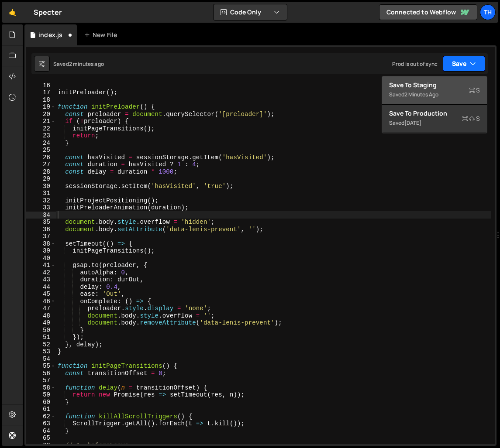 Image resolution: width=500 pixels, height=448 pixels. What do you see at coordinates (41, 381) in the screenshot?
I see `div: 57` at bounding box center [41, 381].